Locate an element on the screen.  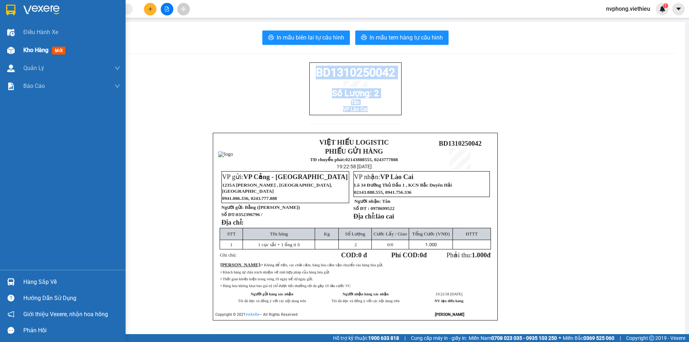
a: VeXeRe is located at coordinates (252, 314).